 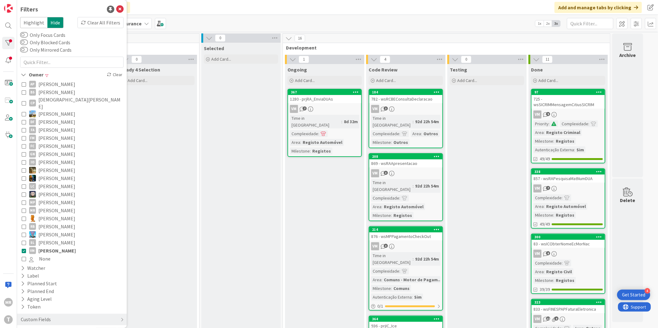 What do you see at coordinates (20, 5) in the screenshot?
I see `span: Support` at bounding box center [20, 5].